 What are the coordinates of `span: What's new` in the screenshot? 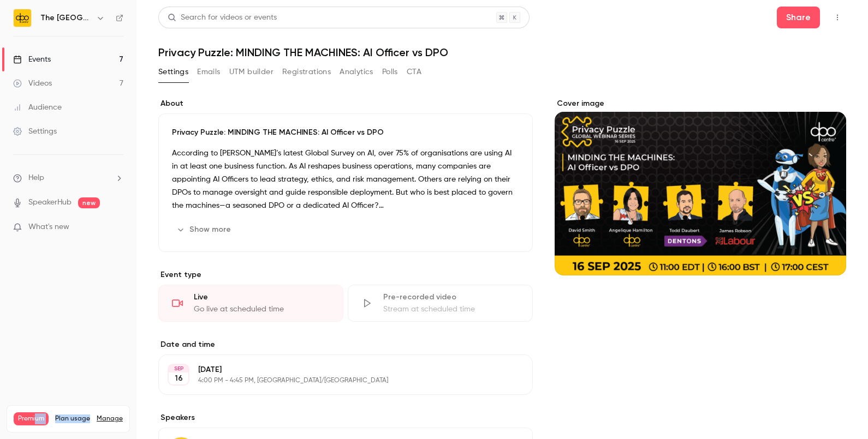 It's located at (48, 227).